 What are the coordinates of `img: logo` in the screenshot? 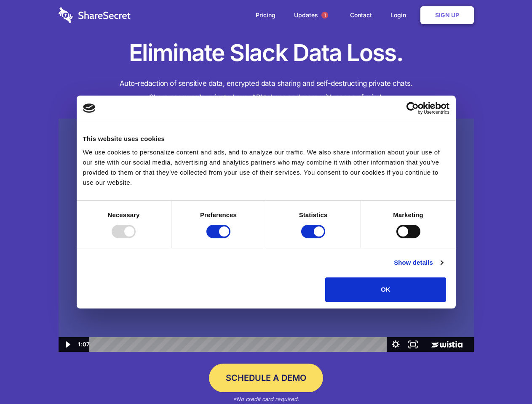 It's located at (90, 108).